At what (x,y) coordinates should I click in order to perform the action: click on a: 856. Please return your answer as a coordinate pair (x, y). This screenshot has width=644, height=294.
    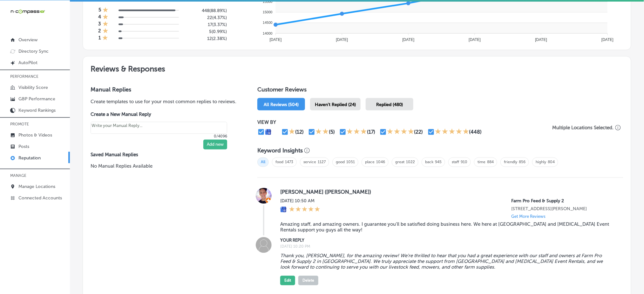
    Looking at the image, I should click on (522, 162).